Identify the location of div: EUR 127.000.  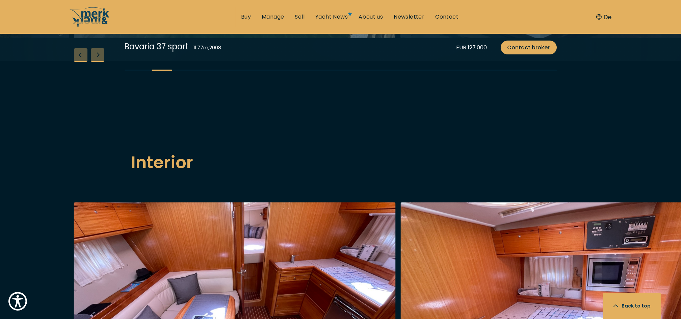
(472, 47).